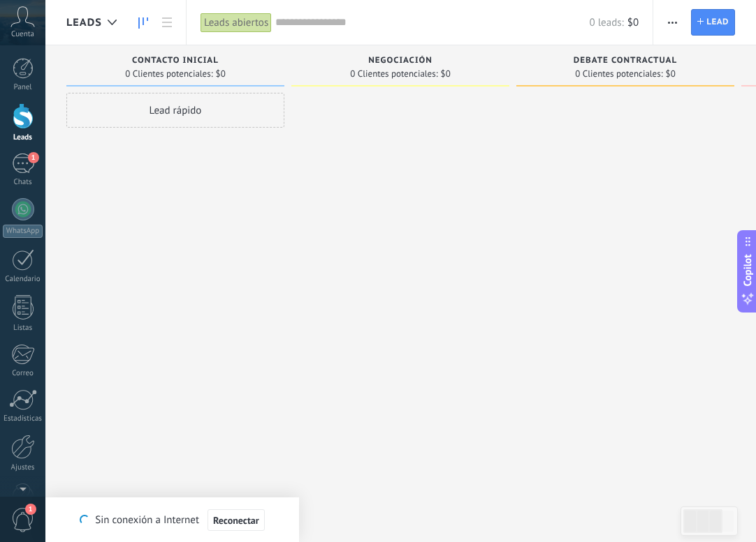 The image size is (756, 542). I want to click on a: Leads, so click(144, 22).